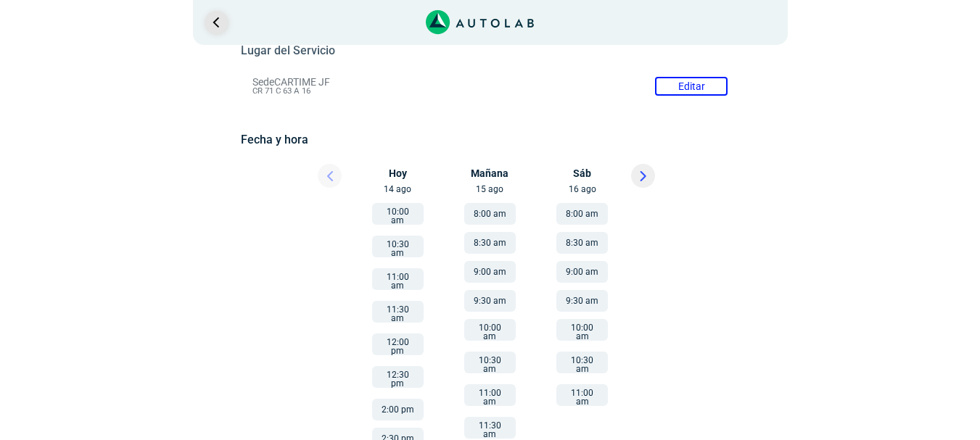 The width and height of the screenshot is (980, 440). I want to click on a: Ir al paso anterior, so click(216, 22).